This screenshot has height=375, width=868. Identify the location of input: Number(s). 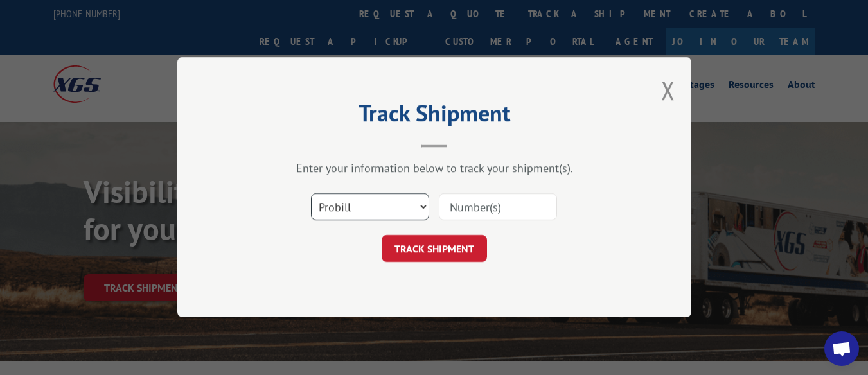
(498, 207).